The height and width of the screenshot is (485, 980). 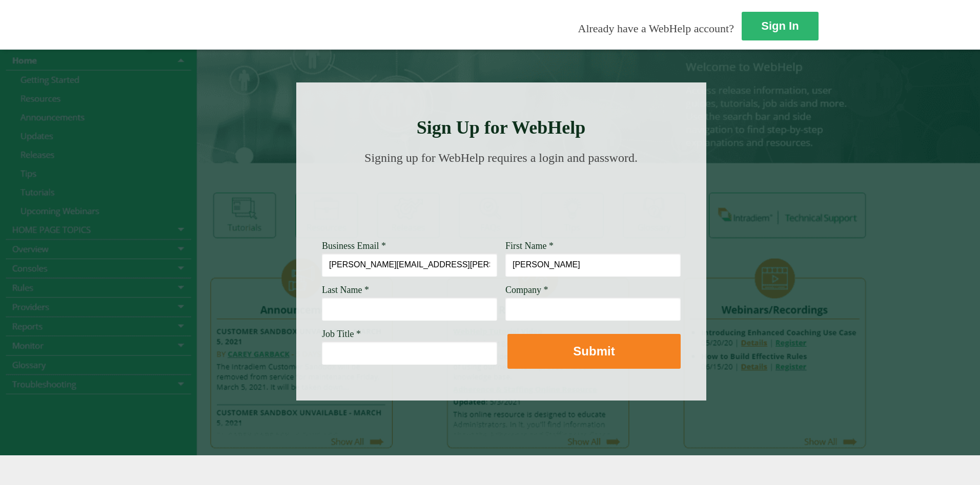 What do you see at coordinates (594, 352) in the screenshot?
I see `button: Submit` at bounding box center [594, 352].